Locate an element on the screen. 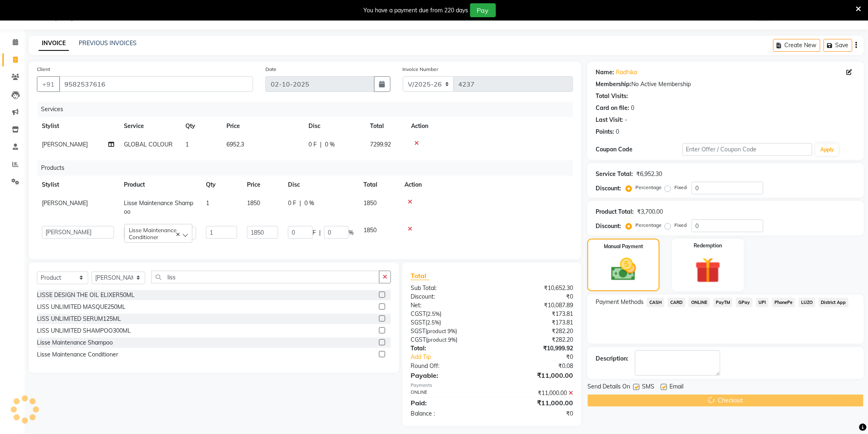  img: _gift.svg is located at coordinates (708, 270).